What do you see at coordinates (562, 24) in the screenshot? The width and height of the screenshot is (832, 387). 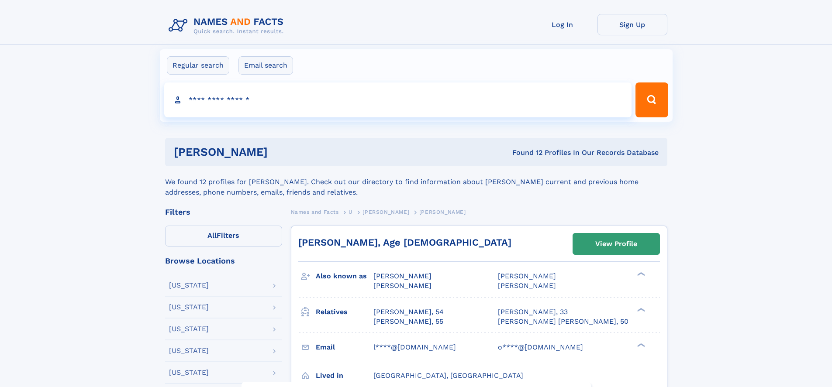 I see `a: Log In` at bounding box center [562, 24].